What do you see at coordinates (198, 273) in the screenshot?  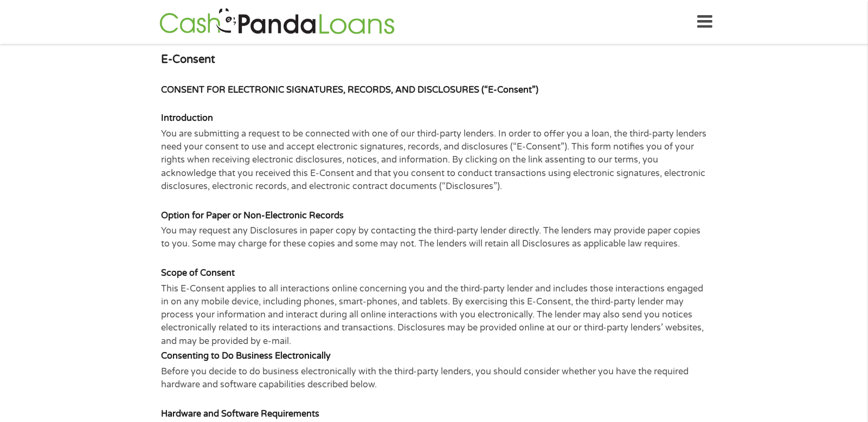 I see `strong: Scope of Consent` at bounding box center [198, 273].